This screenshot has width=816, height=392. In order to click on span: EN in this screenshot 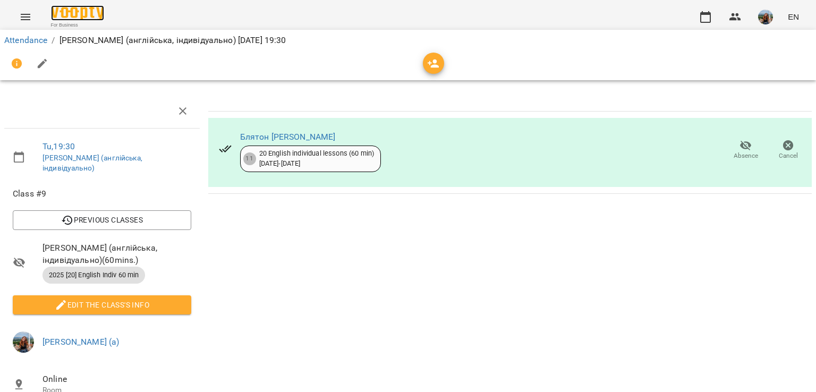, I will do `click(793, 16)`.